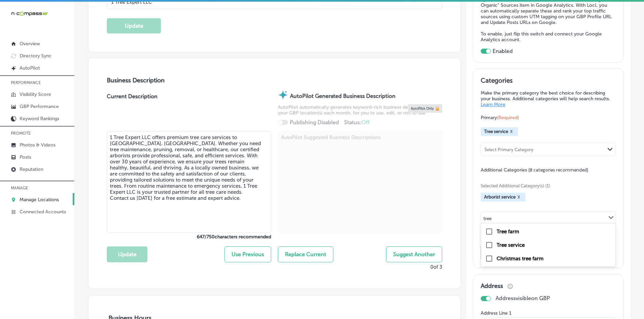 The width and height of the screenshot is (644, 319). I want to click on p: Photos & Videos, so click(38, 145).